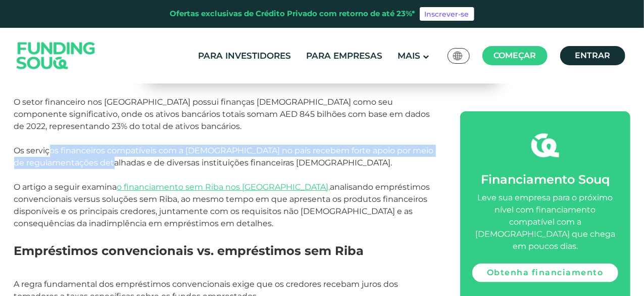  What do you see at coordinates (56, 56) in the screenshot?
I see `img: Logotipo` at bounding box center [56, 56].